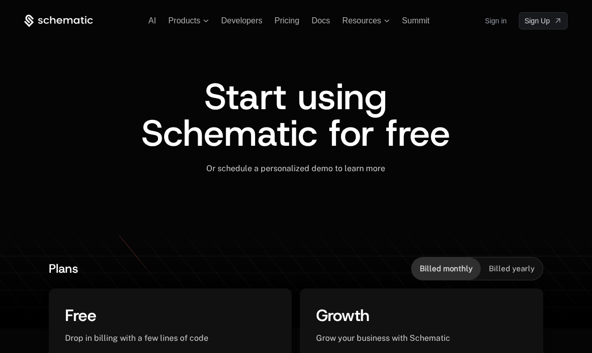 The width and height of the screenshot is (592, 353). I want to click on span: Start using Schematic for free, so click(296, 115).